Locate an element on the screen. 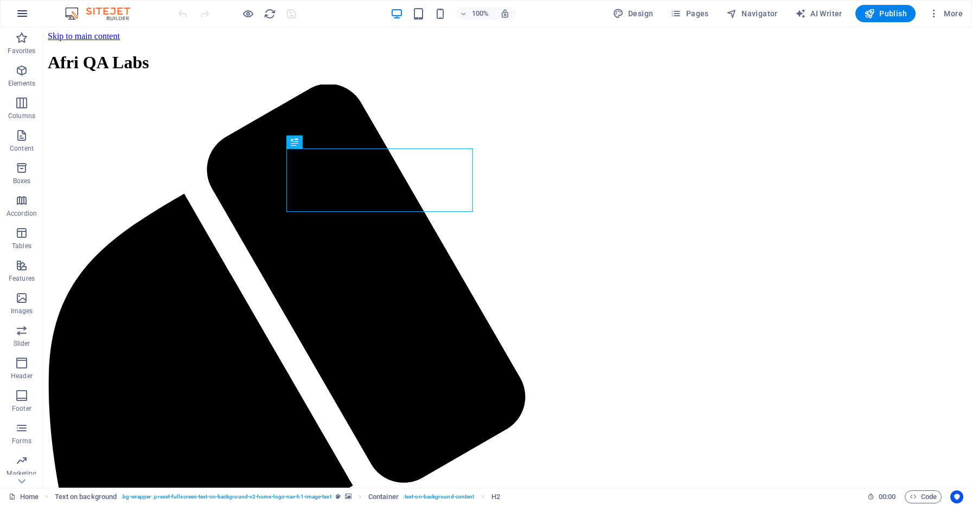 This screenshot has height=505, width=972. img: Editor Logo is located at coordinates (103, 14).